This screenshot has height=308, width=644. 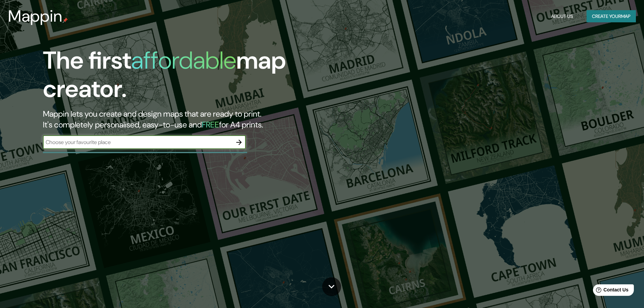 I want to click on h2: Mappin lets you create and design maps that are ready to print. It's completely personalised, eas..., so click(x=203, y=119).